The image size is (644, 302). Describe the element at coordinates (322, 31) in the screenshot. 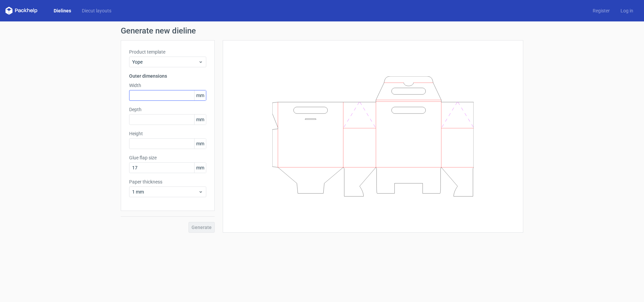

I see `h1: Generate new dieline` at that location.